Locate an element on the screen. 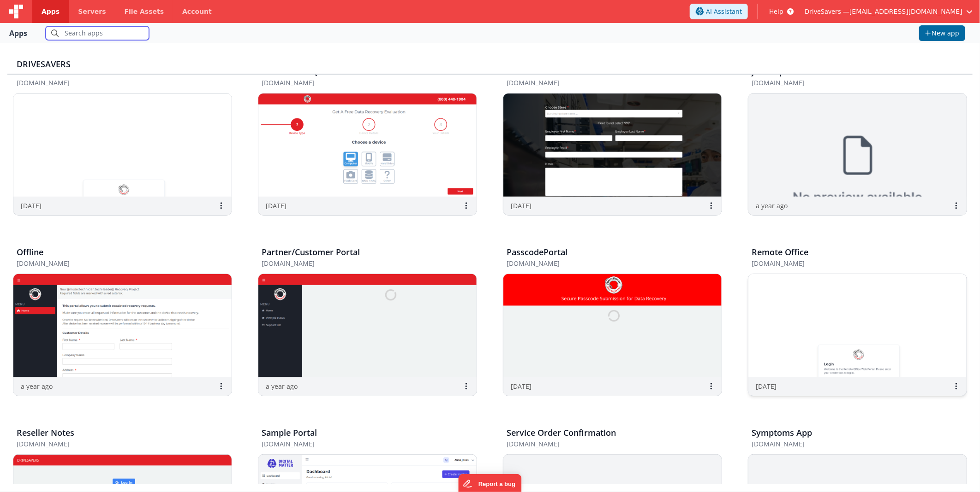 The width and height of the screenshot is (980, 492). div: Apps is located at coordinates (18, 33).